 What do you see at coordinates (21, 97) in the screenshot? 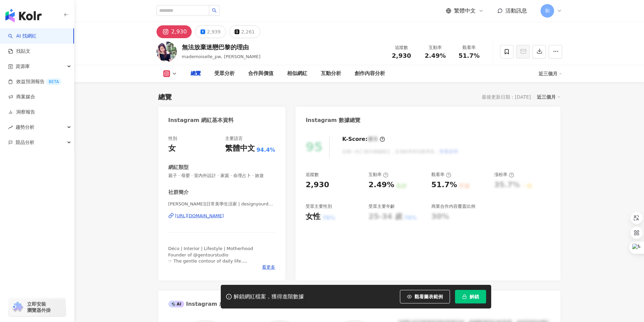
I see `a: 商案媒合` at bounding box center [21, 97].